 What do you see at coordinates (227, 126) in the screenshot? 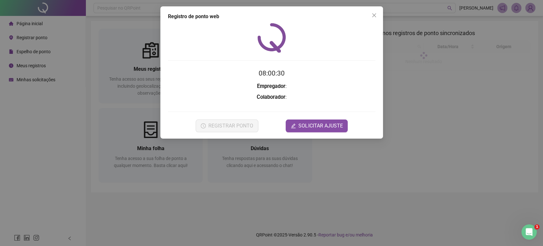
I see `button: REGISTRAR PONTO` at bounding box center [227, 126].